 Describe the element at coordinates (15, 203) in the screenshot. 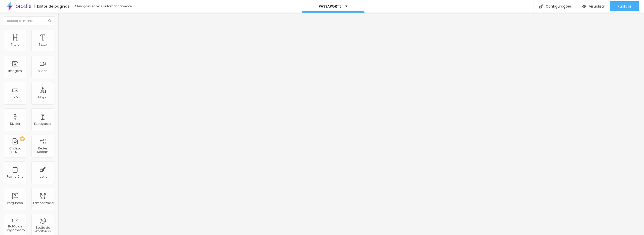

I see `font: Perguntas` at that location.